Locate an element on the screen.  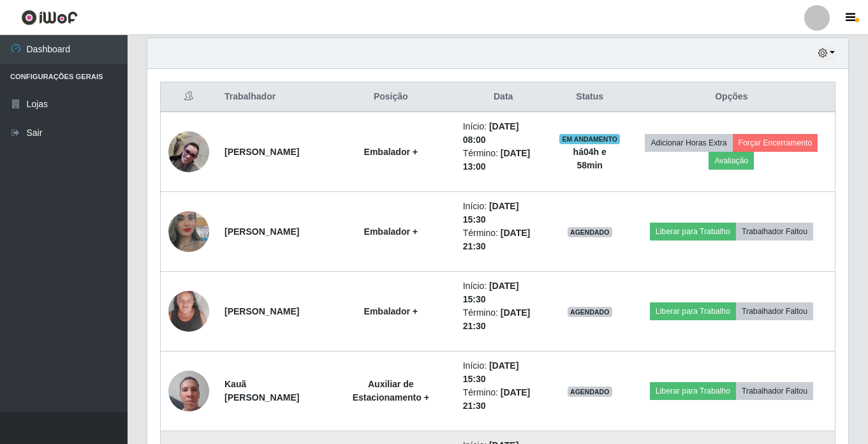
strong: Auxiliar de Estacionamento + is located at coordinates (391, 390).